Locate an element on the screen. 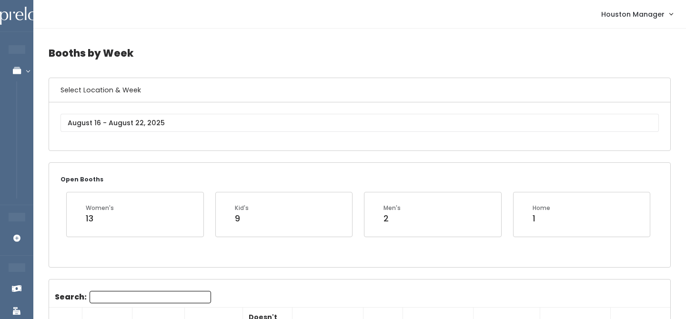  div: Women's is located at coordinates (100, 208).